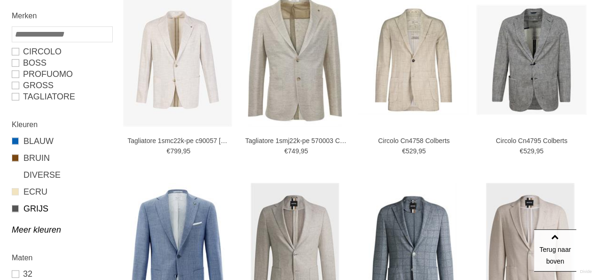  What do you see at coordinates (61, 175) in the screenshot?
I see `a: DIVERSE` at bounding box center [61, 175].